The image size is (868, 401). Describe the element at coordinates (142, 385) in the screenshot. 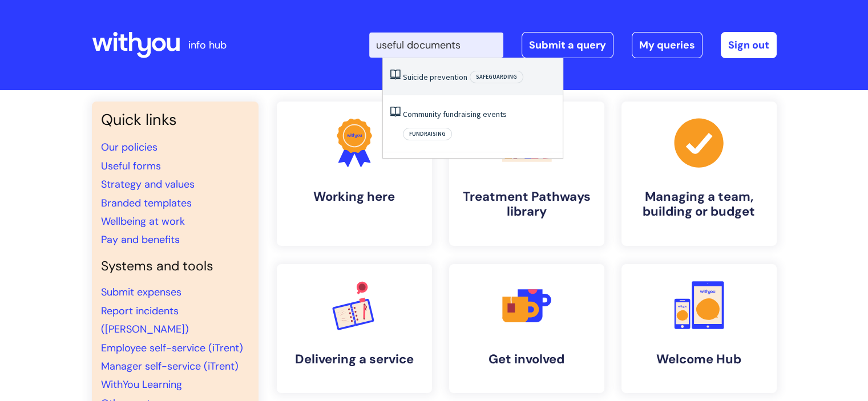

I see `a: WithYou Learning` at that location.